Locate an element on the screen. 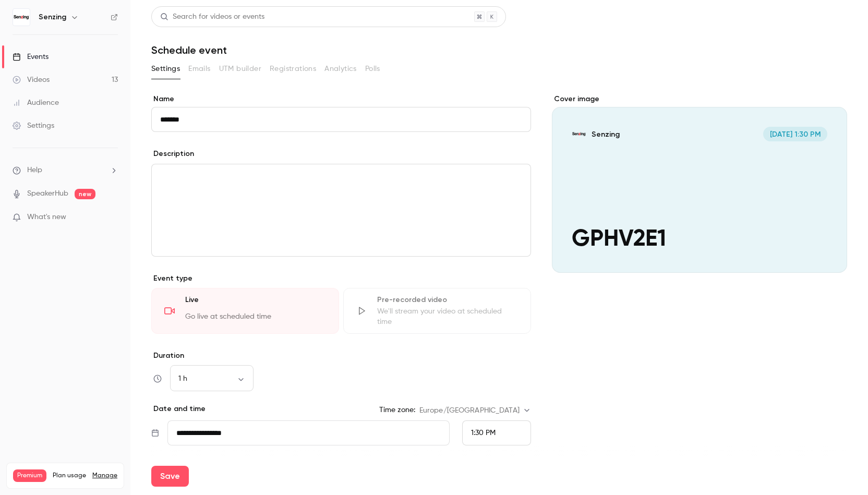 Image resolution: width=868 pixels, height=495 pixels. label: Name is located at coordinates (341, 99).